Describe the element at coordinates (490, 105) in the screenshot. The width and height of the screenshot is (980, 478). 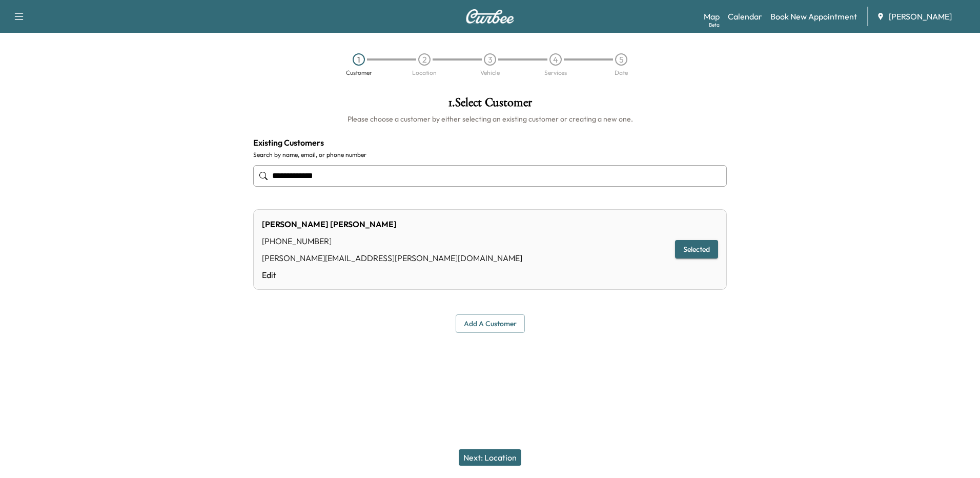
I see `h1: 1 . Select Customer` at that location.